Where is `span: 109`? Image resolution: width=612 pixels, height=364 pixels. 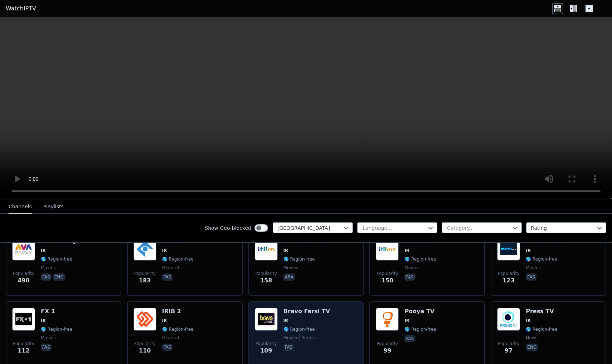 span: 109 is located at coordinates (266, 351).